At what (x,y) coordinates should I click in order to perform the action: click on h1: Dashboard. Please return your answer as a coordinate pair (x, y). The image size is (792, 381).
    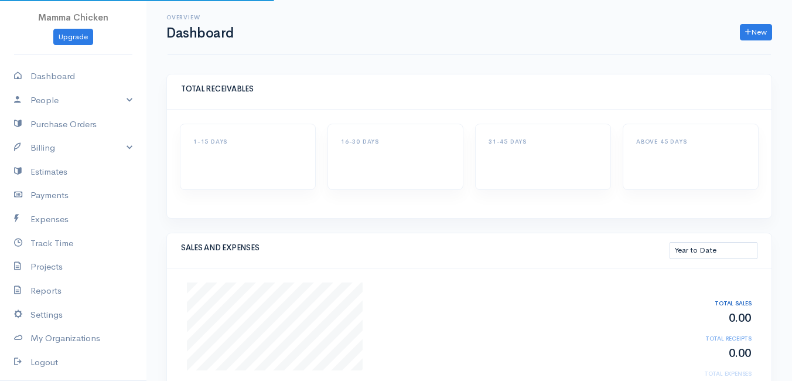
    Looking at the image, I should click on (200, 33).